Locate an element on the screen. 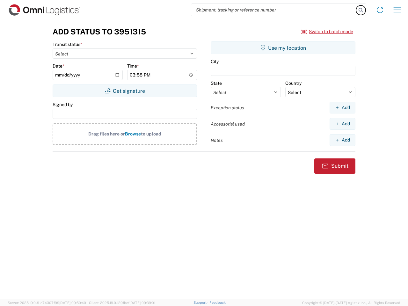  label: Country is located at coordinates (294, 83).